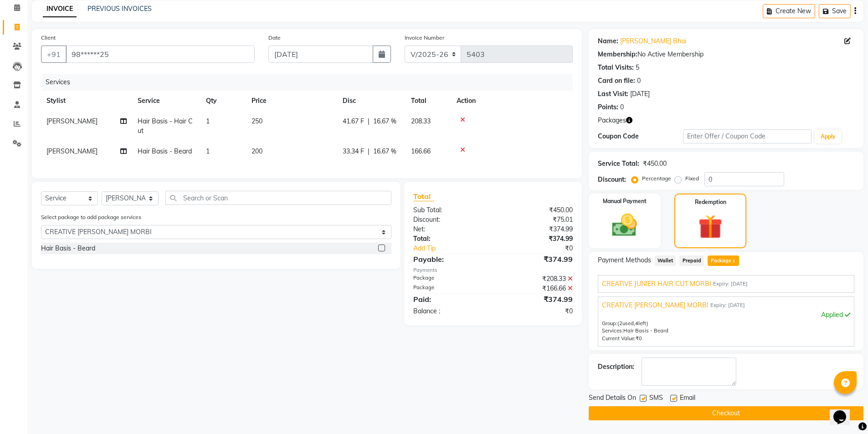 This screenshot has height=434, width=868. What do you see at coordinates (619, 323) in the screenshot?
I see `span: (2` at bounding box center [619, 323].